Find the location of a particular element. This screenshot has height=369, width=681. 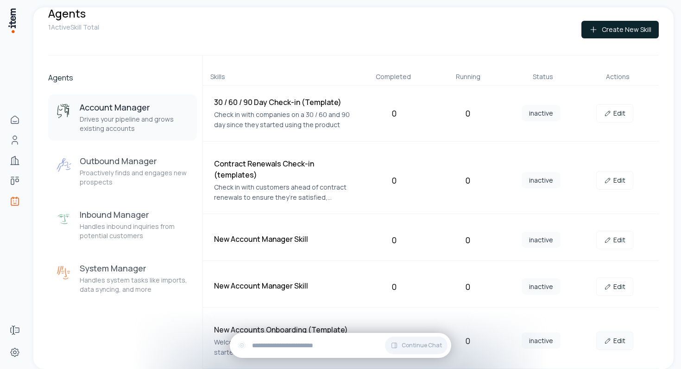

h3: Outbound Manager is located at coordinates (134, 161).